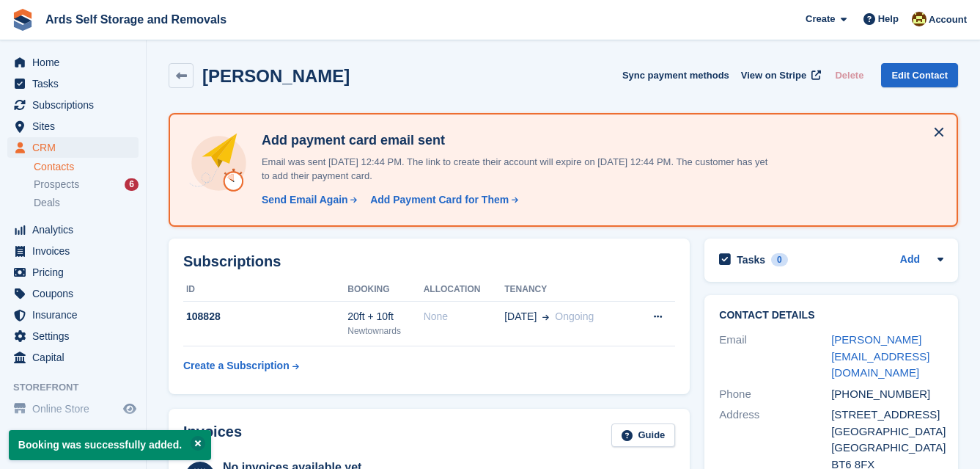 This screenshot has width=980, height=469. Describe the element at coordinates (831, 316) in the screenshot. I see `h2: Contact Details` at that location.